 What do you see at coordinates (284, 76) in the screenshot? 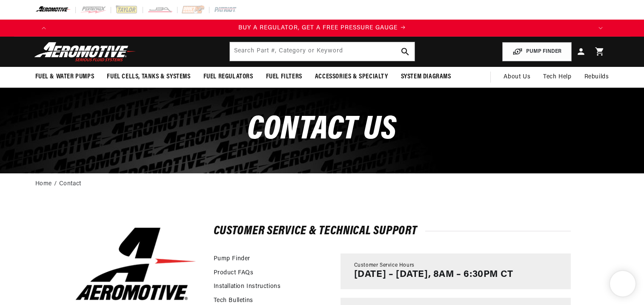
I see `summary: Fuel Filters` at bounding box center [284, 76].